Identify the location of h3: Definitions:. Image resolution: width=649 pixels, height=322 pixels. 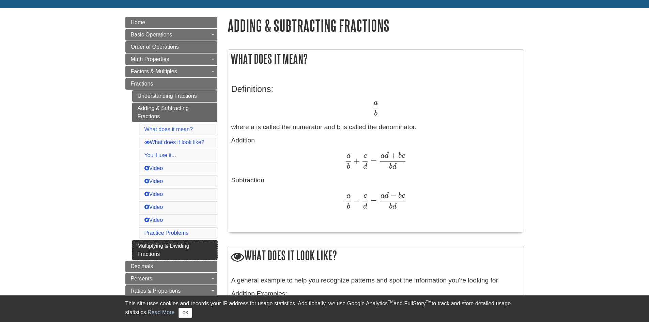
(376, 89).